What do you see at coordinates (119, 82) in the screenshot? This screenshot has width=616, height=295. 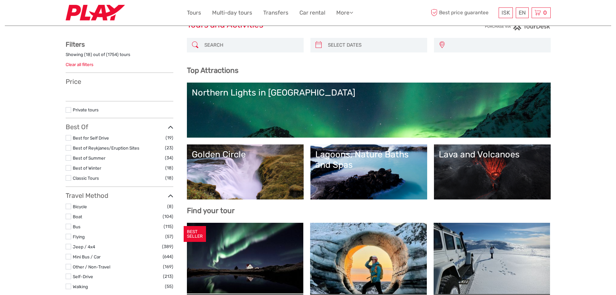 I see `h3: Price` at bounding box center [119, 82].